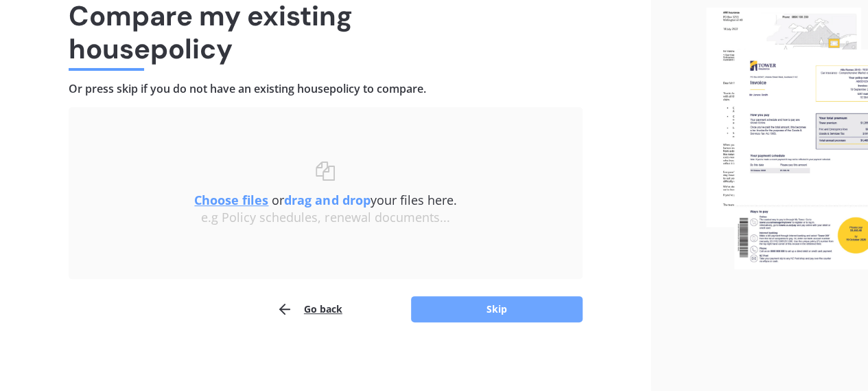 The height and width of the screenshot is (391, 868). I want to click on h4: Or press skip if you do not have an existing house policy to compare., so click(325, 88).